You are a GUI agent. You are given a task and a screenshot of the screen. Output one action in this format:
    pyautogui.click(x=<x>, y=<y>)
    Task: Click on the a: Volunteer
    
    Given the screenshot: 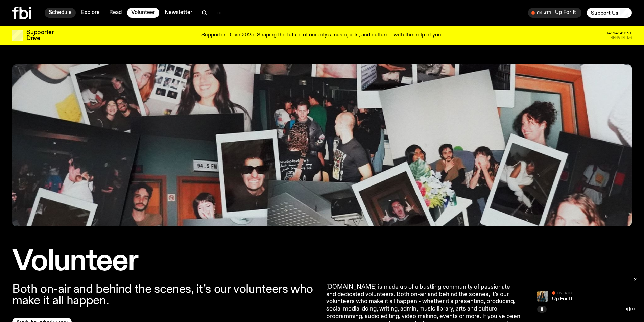 What is the action you would take?
    pyautogui.click(x=143, y=13)
    